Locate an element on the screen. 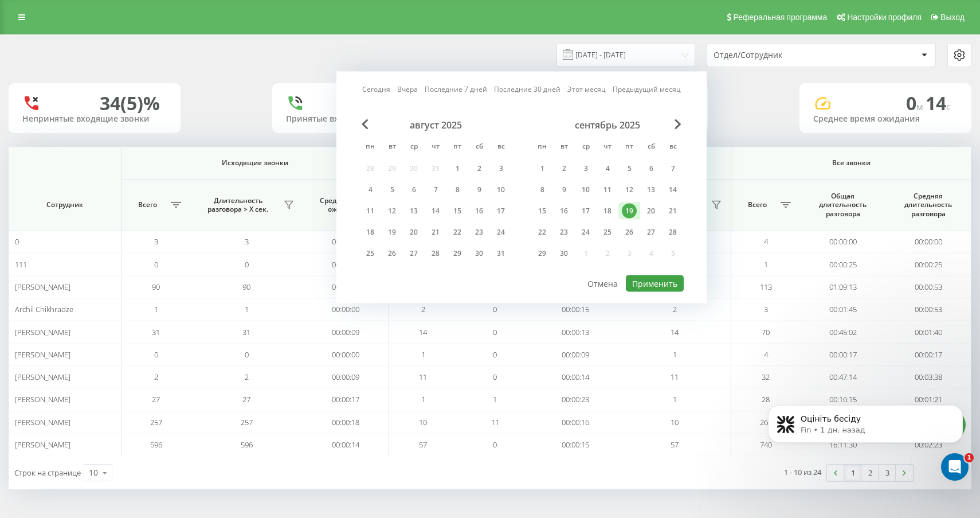  a: Последние 7 дней is located at coordinates (456, 89).